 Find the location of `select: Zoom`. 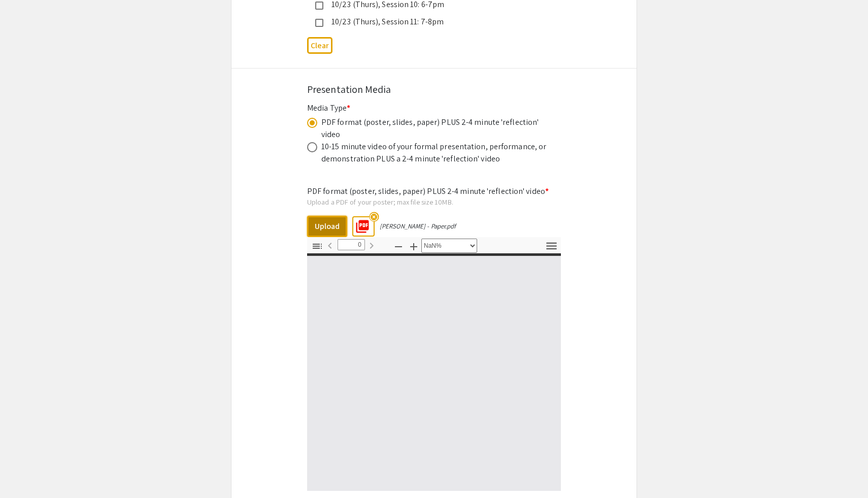

select: Zoom is located at coordinates (449, 245).